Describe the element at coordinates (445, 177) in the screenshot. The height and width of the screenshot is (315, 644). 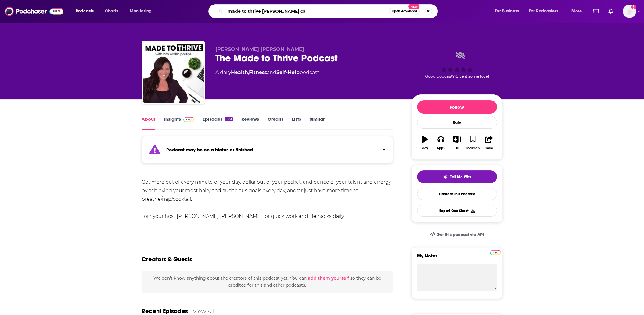
I see `img: tell me why sparkle` at that location.